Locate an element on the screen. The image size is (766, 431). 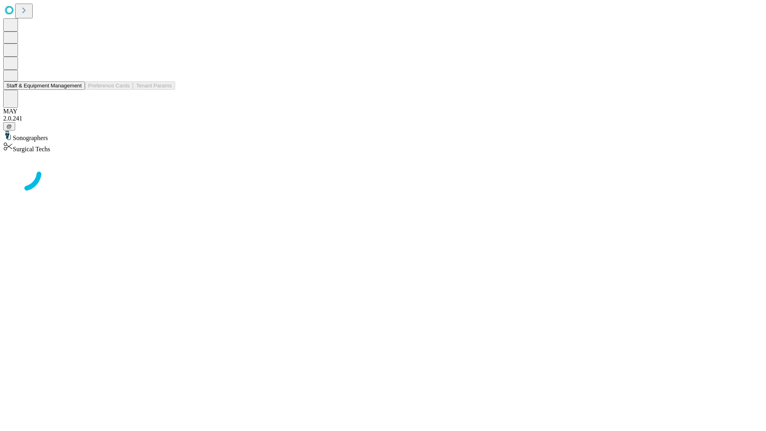
div: MAY is located at coordinates (383, 111).